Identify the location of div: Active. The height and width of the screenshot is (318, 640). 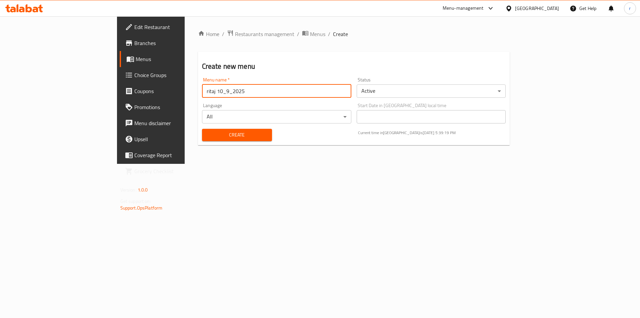
(431, 91).